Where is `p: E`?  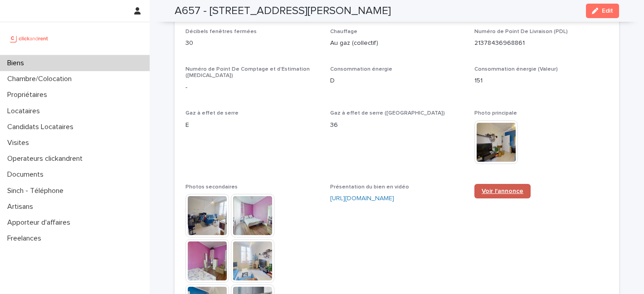 p: E is located at coordinates (252, 125).